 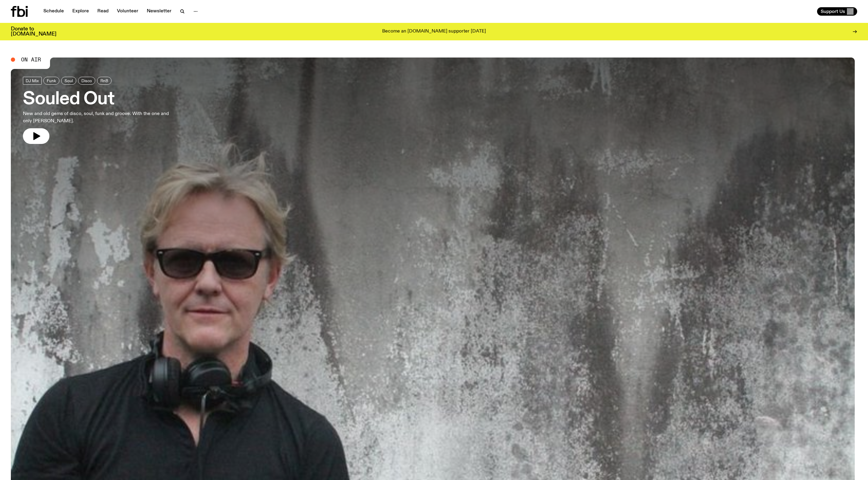 I want to click on span: DJ Mix, so click(x=33, y=80).